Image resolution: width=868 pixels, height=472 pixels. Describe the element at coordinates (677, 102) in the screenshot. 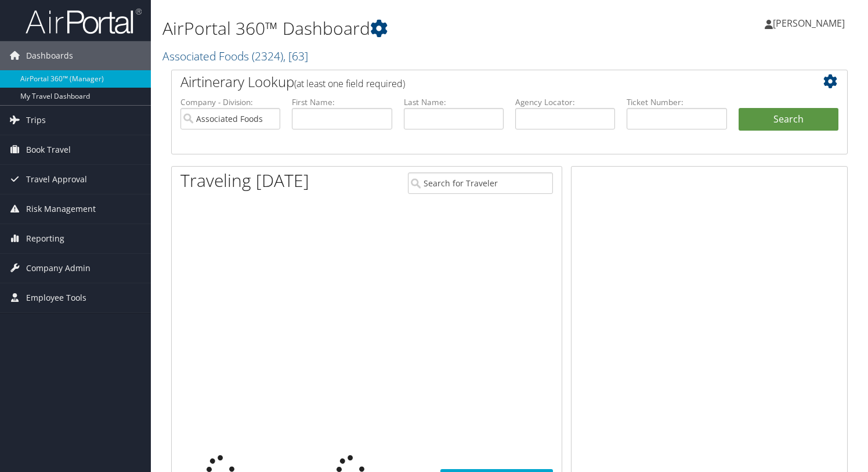

I see `label: Ticket Number:` at that location.